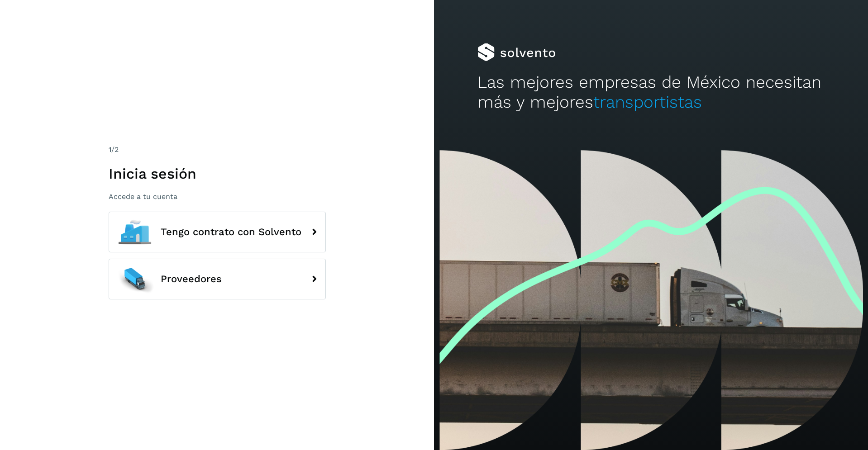 This screenshot has width=868, height=450. Describe the element at coordinates (217, 279) in the screenshot. I see `button: Proveedores` at that location.